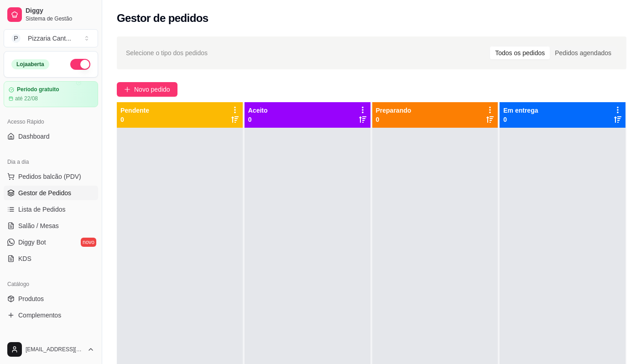 The width and height of the screenshot is (641, 364). Describe the element at coordinates (27, 99) in the screenshot. I see `article: até 22/08` at that location.